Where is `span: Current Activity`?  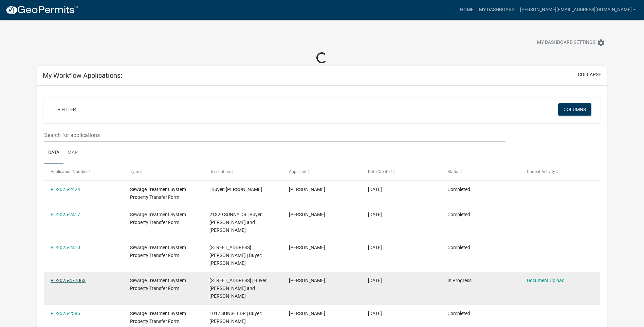 span: Current Activity is located at coordinates (540, 171).